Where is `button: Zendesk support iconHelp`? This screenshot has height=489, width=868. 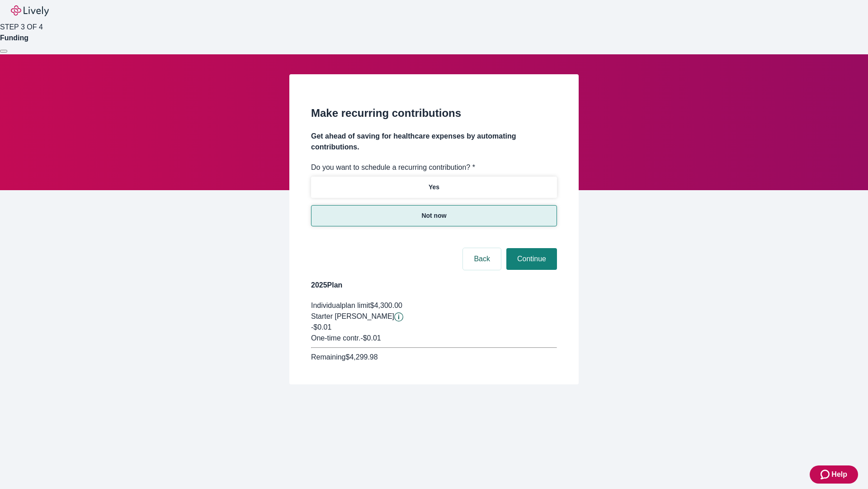 button: Zendesk support iconHelp is located at coordinates (834, 474).